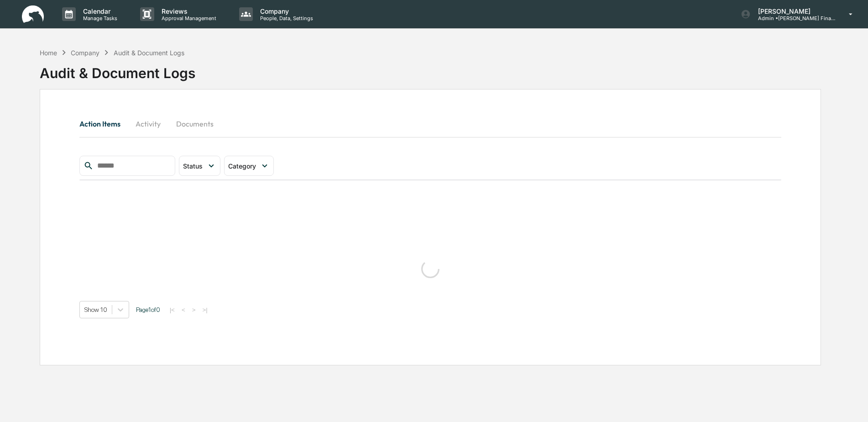 Image resolution: width=868 pixels, height=422 pixels. I want to click on button: Documents, so click(195, 123).